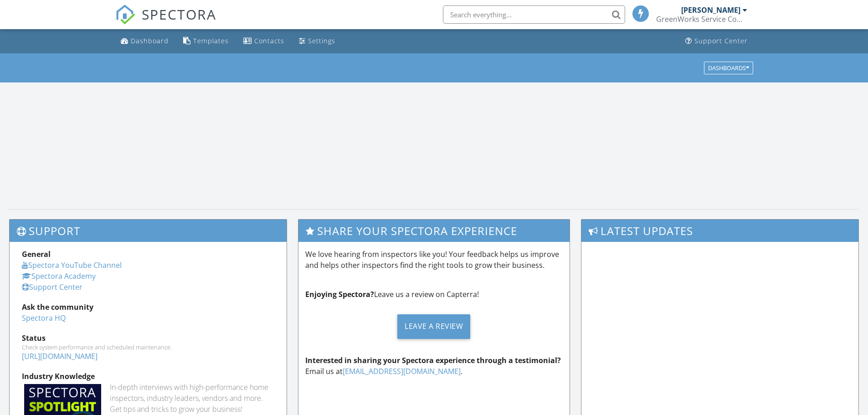 Image resolution: width=868 pixels, height=415 pixels. Describe the element at coordinates (148, 376) in the screenshot. I see `div: Industry Knowledge` at that location.